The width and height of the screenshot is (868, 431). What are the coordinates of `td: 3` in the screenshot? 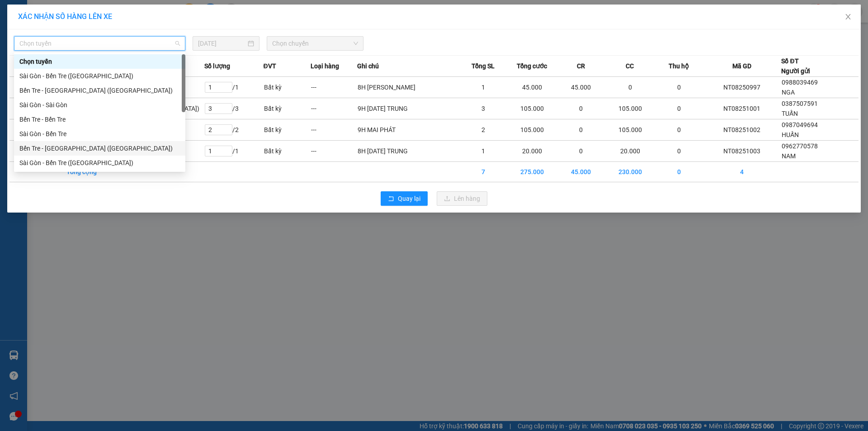 It's located at (483, 109).